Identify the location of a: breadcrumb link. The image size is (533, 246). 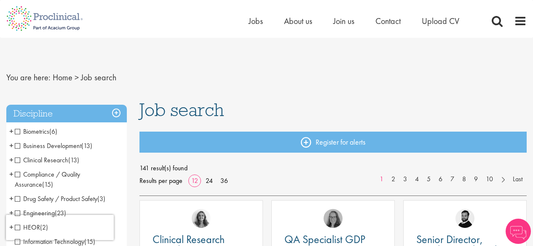
(62, 77).